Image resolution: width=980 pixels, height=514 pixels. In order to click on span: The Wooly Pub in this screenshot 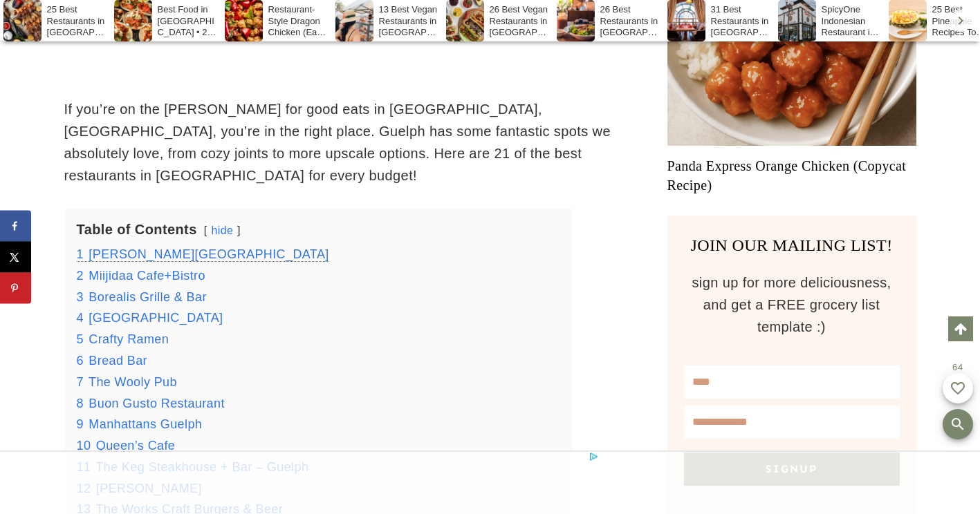, I will do `click(133, 382)`.